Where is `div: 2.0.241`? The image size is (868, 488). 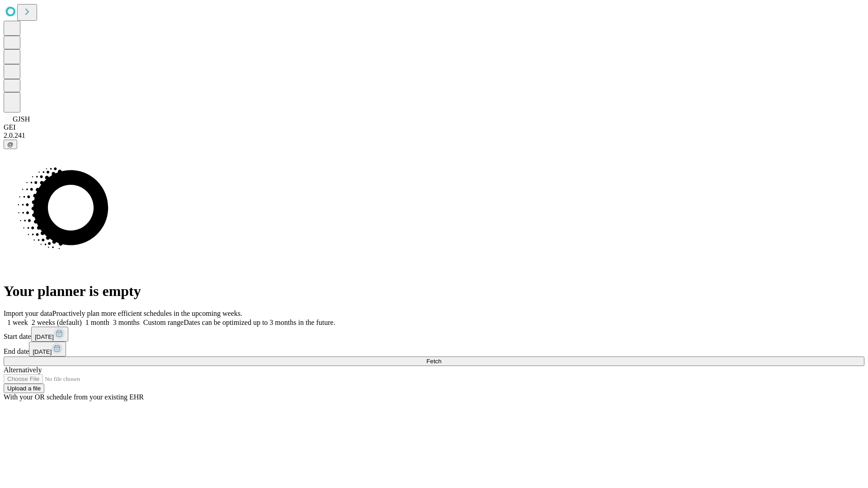 div: 2.0.241 is located at coordinates (434, 135).